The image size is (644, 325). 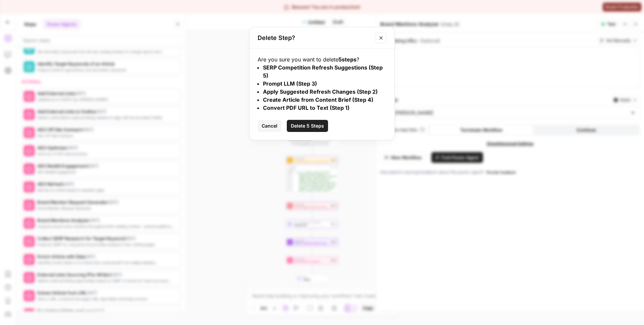 I want to click on strong: Convert PDF URL to Text (Step 1), so click(x=307, y=108).